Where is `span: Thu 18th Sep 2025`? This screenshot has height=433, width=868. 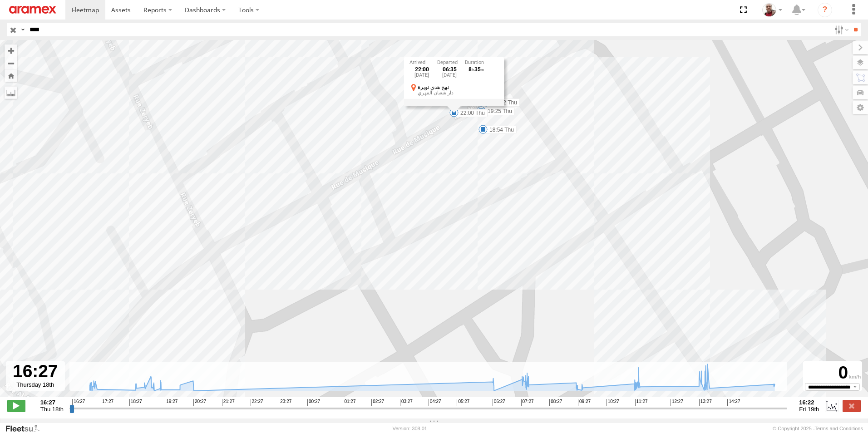
span: Thu 18th Sep 2025 is located at coordinates (52, 409).